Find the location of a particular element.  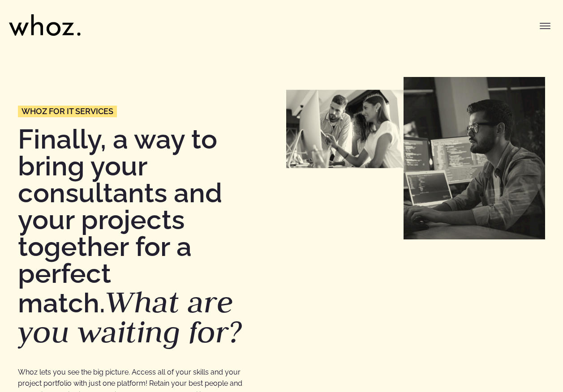

img: Sociétés numériques is located at coordinates (474, 158).